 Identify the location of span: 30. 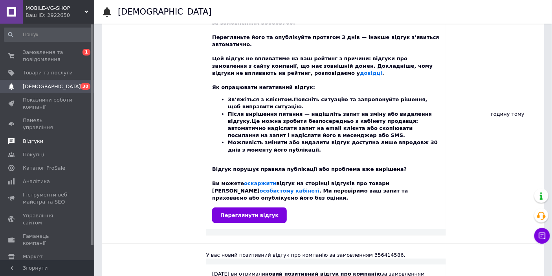
(85, 86).